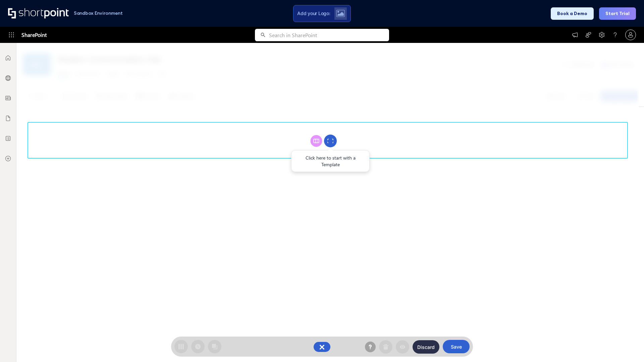 This screenshot has height=362, width=644. What do you see at coordinates (628, 346) in the screenshot?
I see `div: Chat Widget` at bounding box center [628, 346].